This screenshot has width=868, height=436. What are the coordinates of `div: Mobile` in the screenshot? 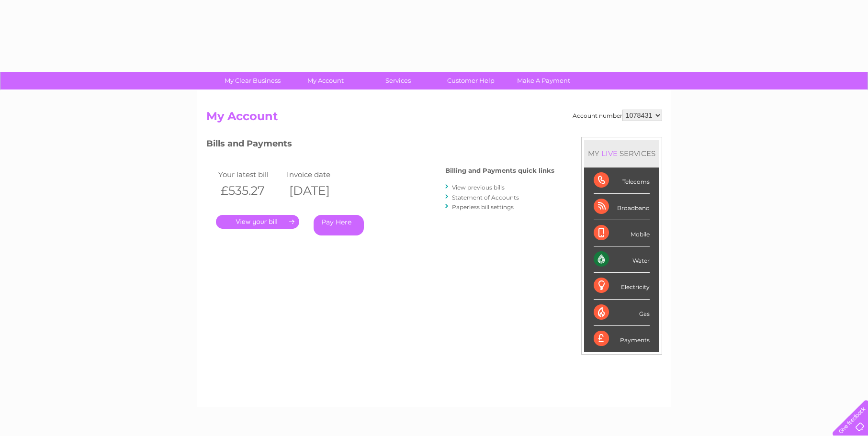 It's located at (622, 233).